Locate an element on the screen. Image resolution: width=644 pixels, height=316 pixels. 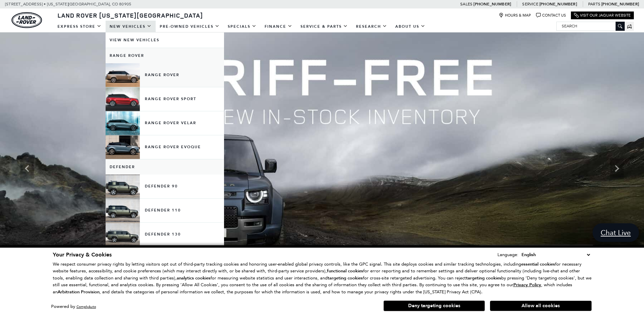
img: Land Rover is located at coordinates (27, 20).